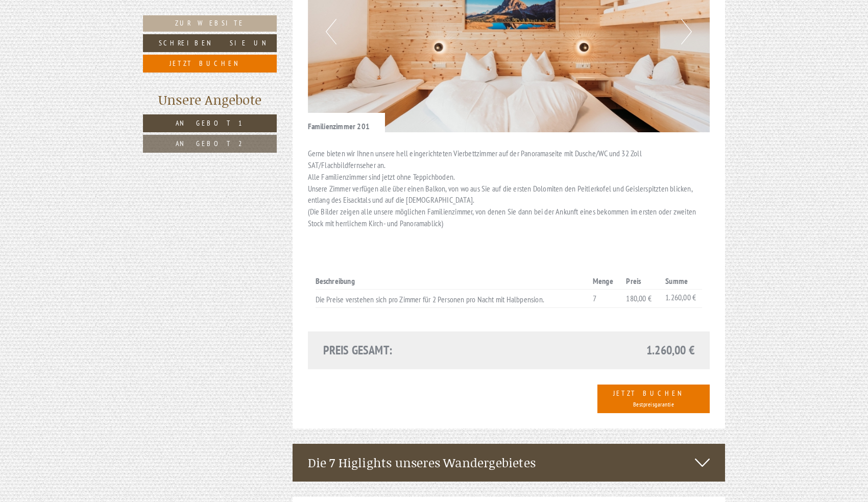 The width and height of the screenshot is (868, 502). I want to click on div: Familienzimmer 201, so click(347, 123).